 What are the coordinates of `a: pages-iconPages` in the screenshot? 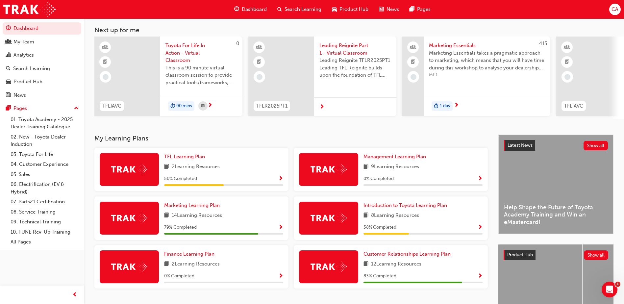 It's located at (420, 9).